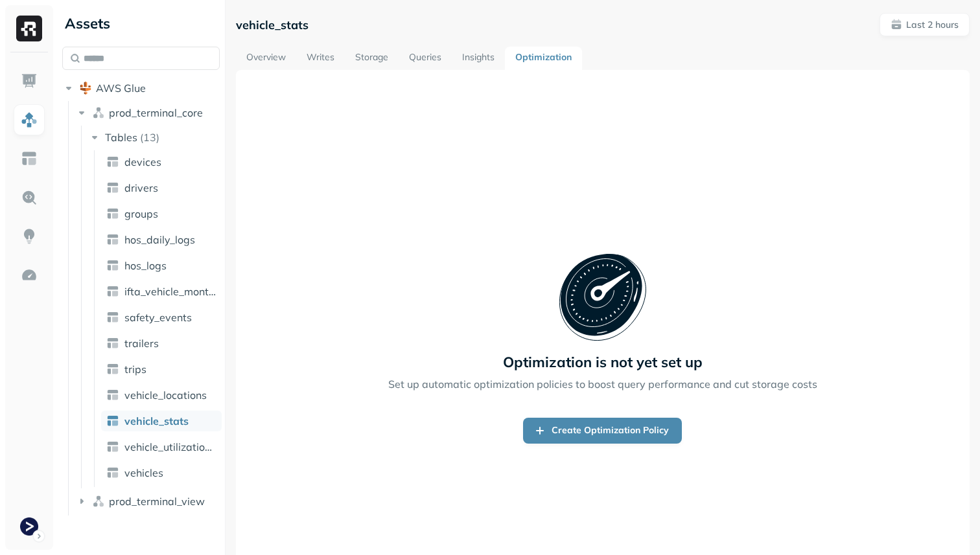 This screenshot has height=555, width=980. I want to click on span: hos_logs, so click(145, 265).